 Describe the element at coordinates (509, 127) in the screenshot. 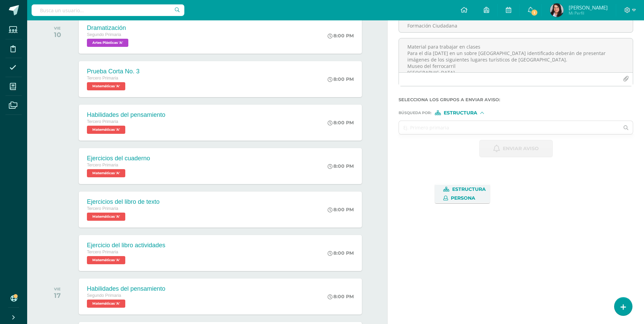

I see `input: Ej. Primero primaria` at that location.